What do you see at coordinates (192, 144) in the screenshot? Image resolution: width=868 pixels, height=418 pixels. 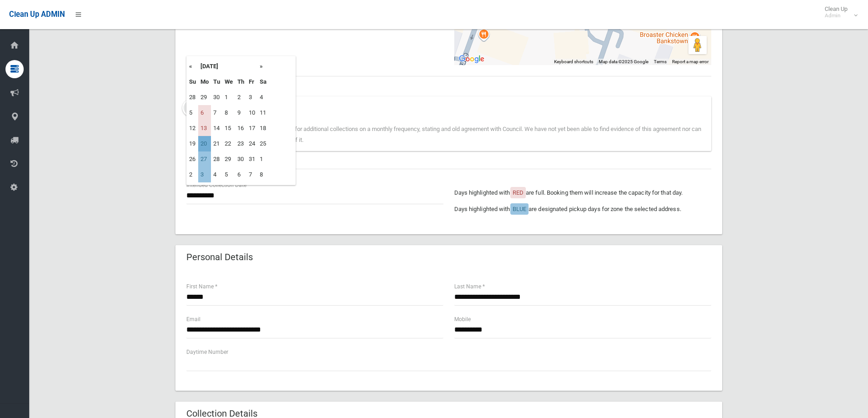 I see `td: 19` at bounding box center [192, 144].